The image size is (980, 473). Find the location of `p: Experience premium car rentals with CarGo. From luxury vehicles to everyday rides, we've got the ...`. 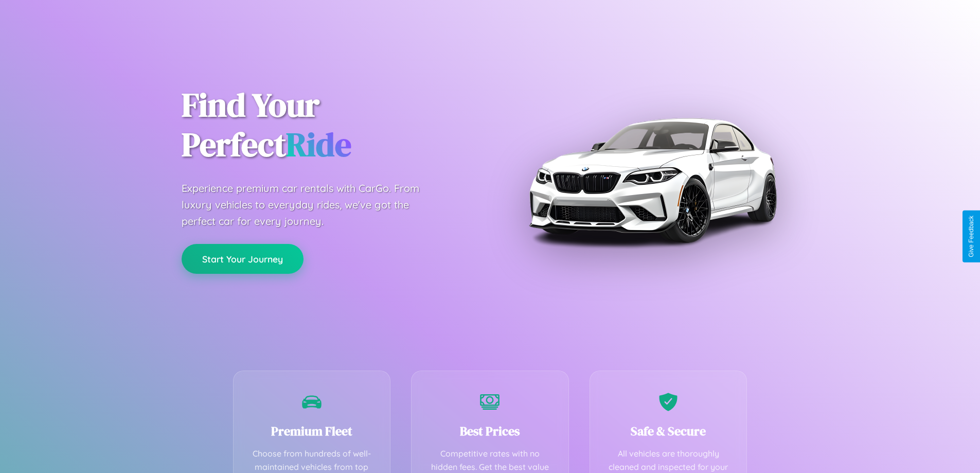

p: Experience premium car rentals with CarGo. From luxury vehicles to everyday rides, we've got the ... is located at coordinates (310, 205).